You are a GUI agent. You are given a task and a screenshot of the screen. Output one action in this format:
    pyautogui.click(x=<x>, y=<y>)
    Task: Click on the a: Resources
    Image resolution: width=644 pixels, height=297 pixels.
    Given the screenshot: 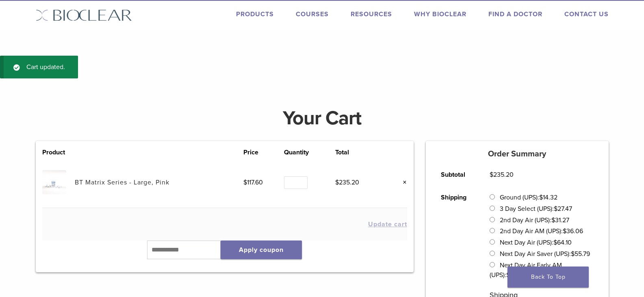 What is the action you would take?
    pyautogui.click(x=371, y=14)
    